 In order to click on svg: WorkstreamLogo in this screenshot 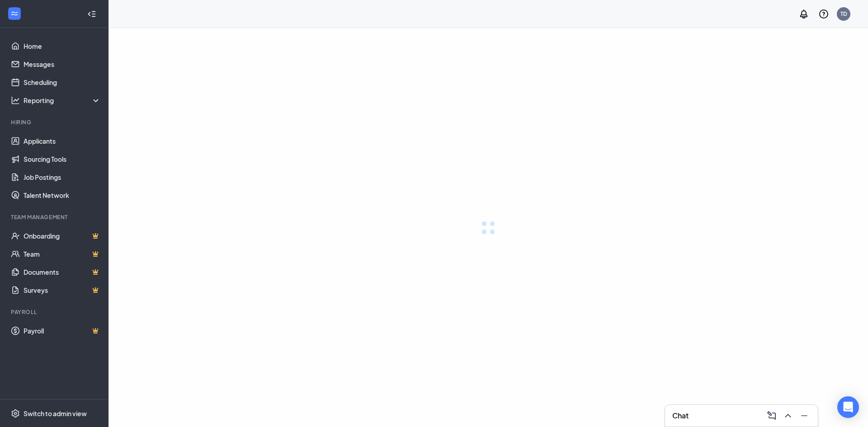, I will do `click(15, 14)`.